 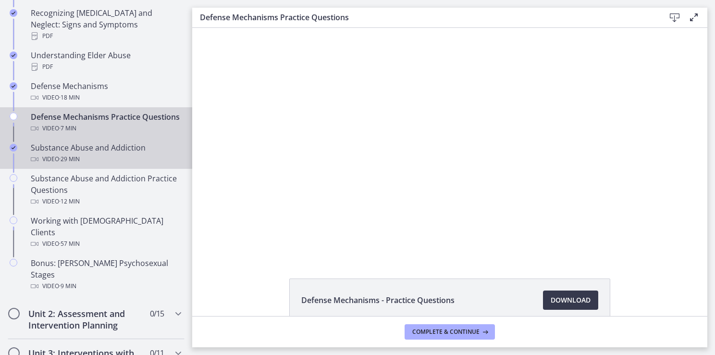 What do you see at coordinates (571, 300) in the screenshot?
I see `span: Download` at bounding box center [571, 300].